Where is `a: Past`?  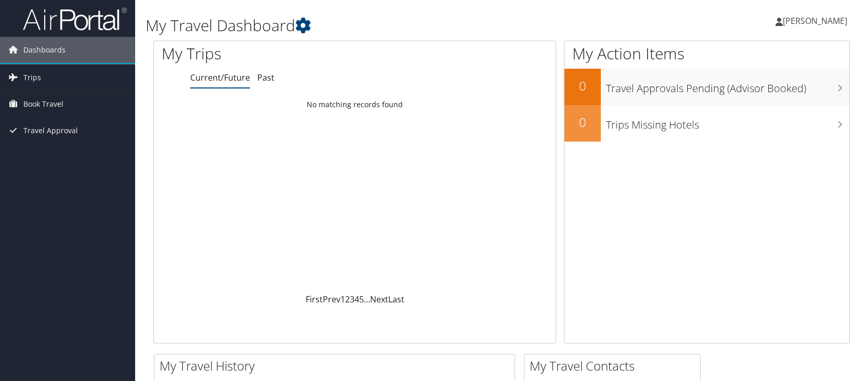
a: Past is located at coordinates (266, 77).